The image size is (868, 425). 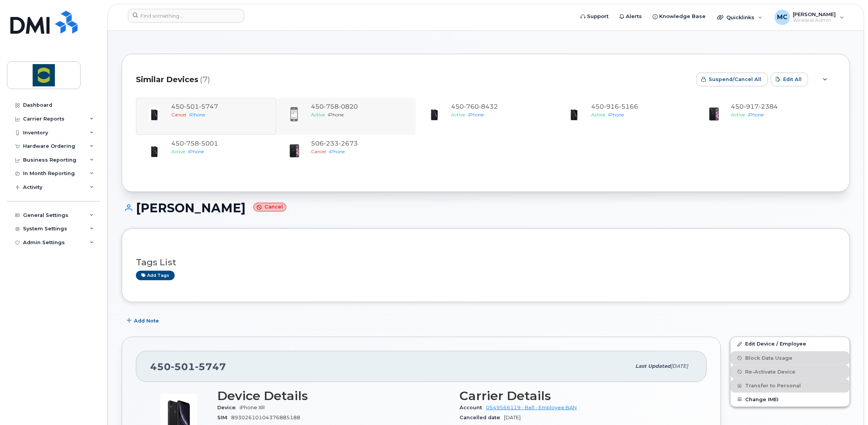 I want to click on button: Re-Activate Device, so click(x=790, y=372).